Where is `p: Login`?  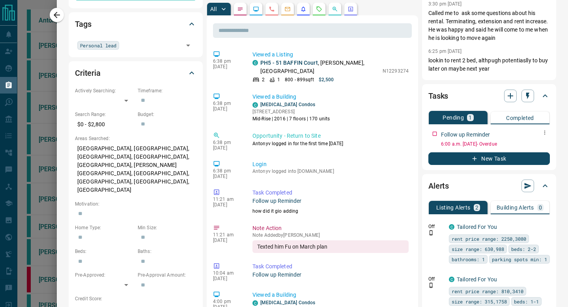 p: Login is located at coordinates (330, 164).